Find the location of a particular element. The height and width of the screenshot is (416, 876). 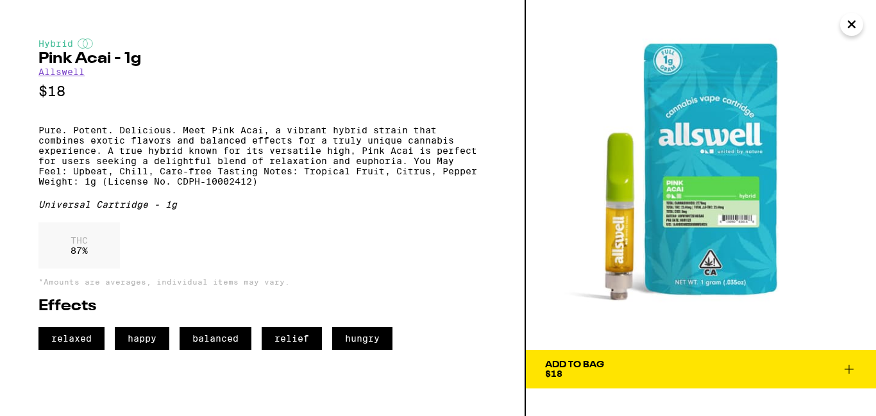

span: relaxed is located at coordinates (71, 338).